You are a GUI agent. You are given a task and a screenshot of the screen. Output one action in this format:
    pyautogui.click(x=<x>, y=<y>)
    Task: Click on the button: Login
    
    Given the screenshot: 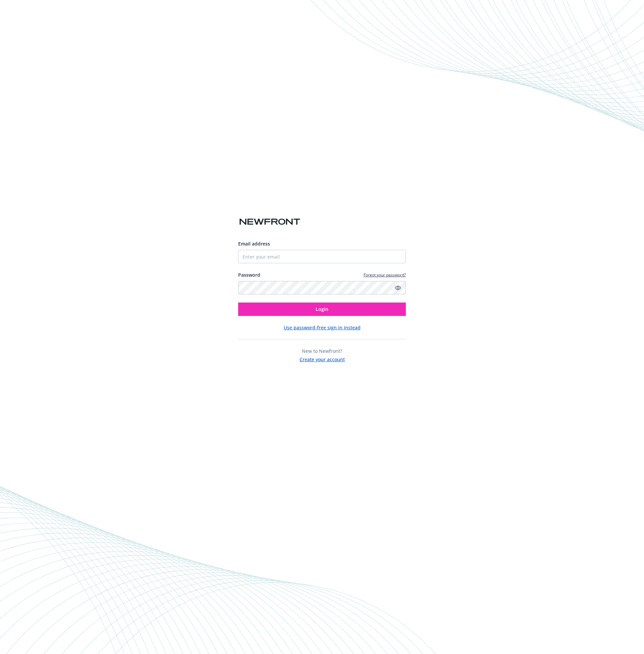 What is the action you would take?
    pyautogui.click(x=322, y=309)
    